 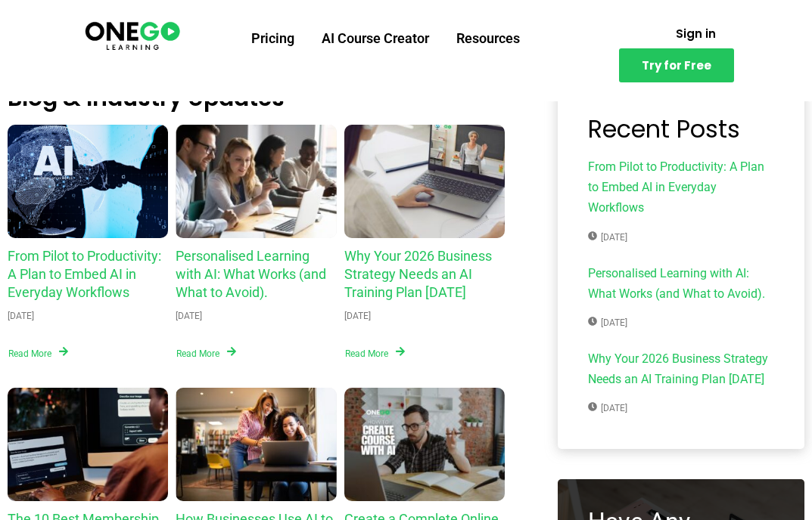 What do you see at coordinates (256, 98) in the screenshot?
I see `h2: Blog & Industry Updates` at bounding box center [256, 98].